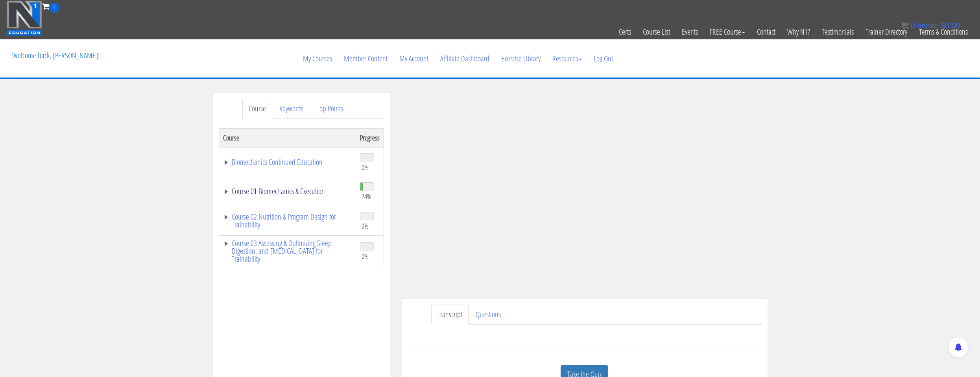  Describe the element at coordinates (625, 32) in the screenshot. I see `a: Certs` at that location.